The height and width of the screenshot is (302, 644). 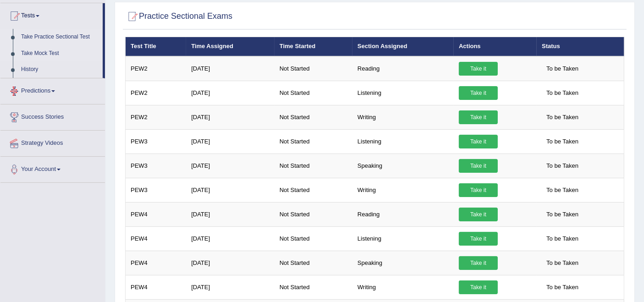 I want to click on a: Success Stories, so click(x=53, y=116).